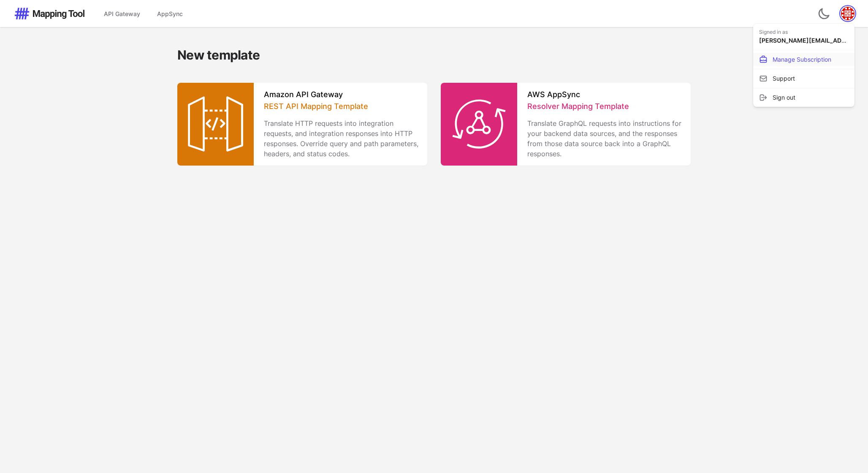 Image resolution: width=868 pixels, height=473 pixels. I want to click on a: Mapping Tool, so click(50, 14).